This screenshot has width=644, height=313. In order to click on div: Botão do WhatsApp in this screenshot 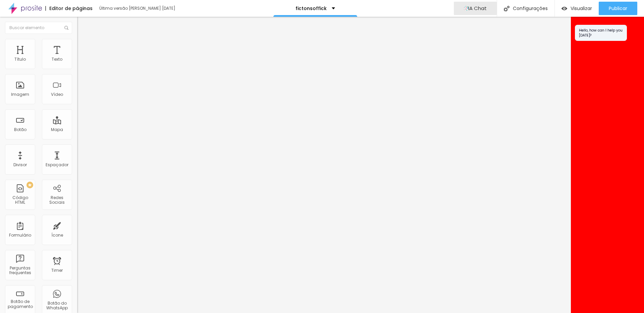, I will do `click(57, 306)`.